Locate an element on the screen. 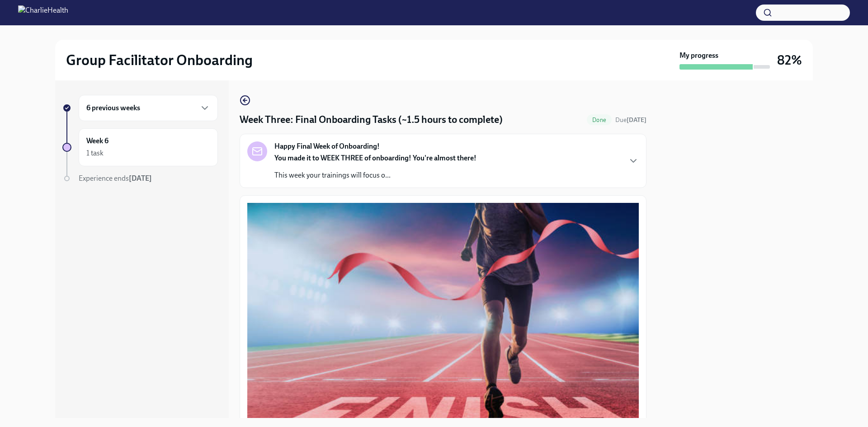 The image size is (868, 427). span: Done is located at coordinates (599, 120).